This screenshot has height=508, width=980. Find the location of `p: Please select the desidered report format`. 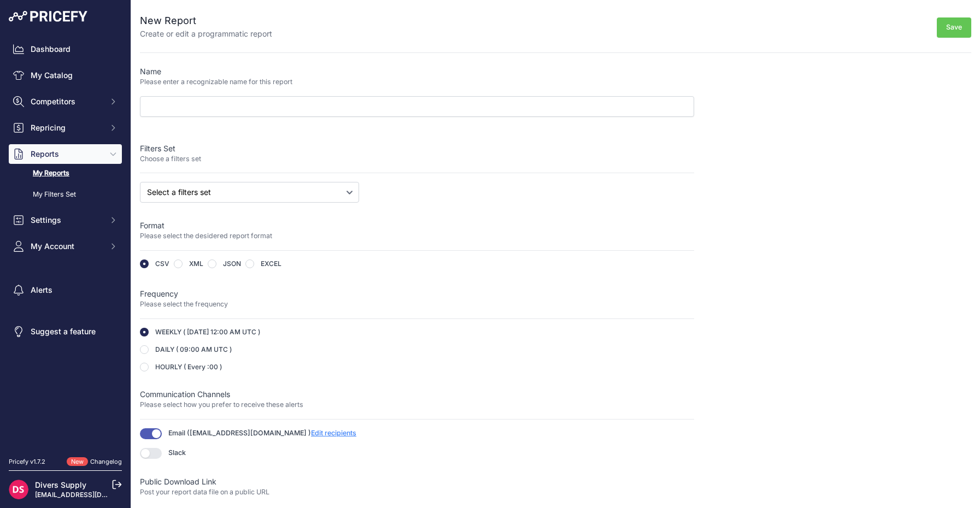

p: Please select the desidered report format is located at coordinates (417, 236).